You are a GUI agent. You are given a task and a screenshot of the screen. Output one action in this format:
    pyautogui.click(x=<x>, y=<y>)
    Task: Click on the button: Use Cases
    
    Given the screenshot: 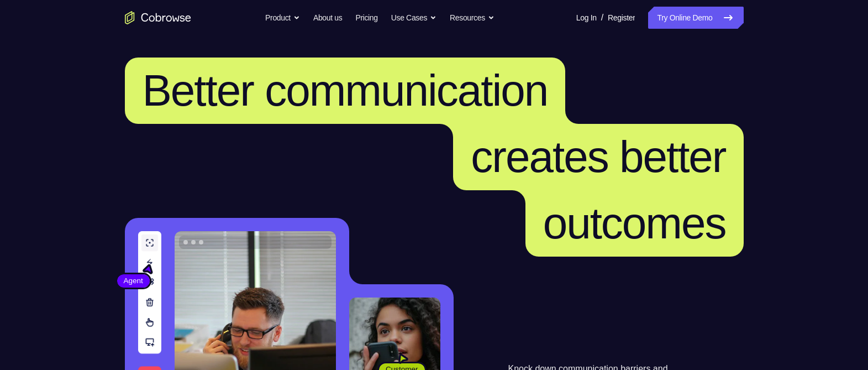 What is the action you would take?
    pyautogui.click(x=414, y=18)
    